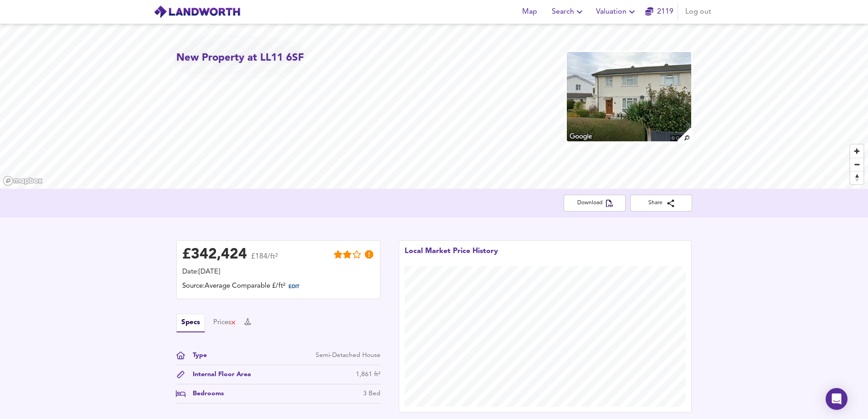 This screenshot has width=868, height=419. What do you see at coordinates (698, 12) in the screenshot?
I see `button: Log out` at bounding box center [698, 12].